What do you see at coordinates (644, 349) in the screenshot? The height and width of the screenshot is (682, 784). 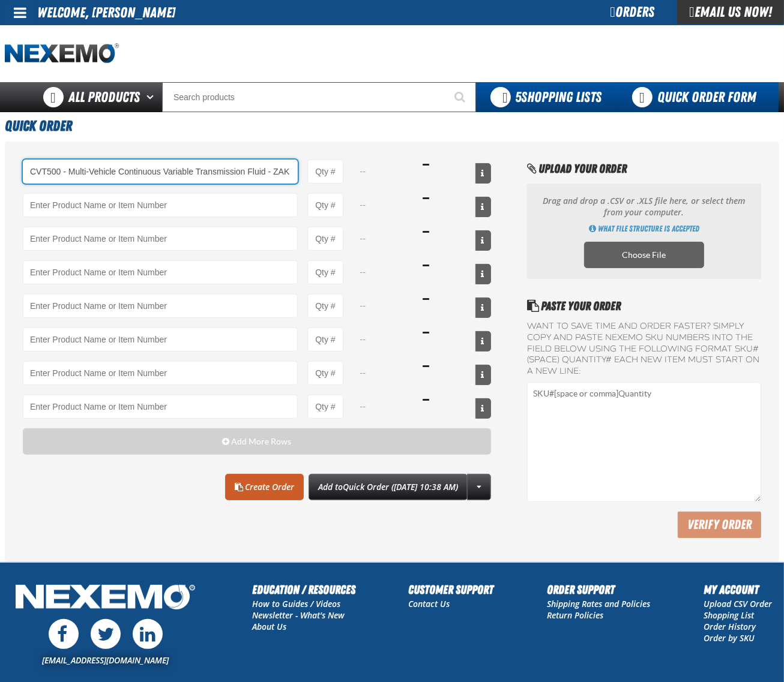 I see `label: Want to save time and order faster? Simply copy and paste NEXEMO SKU numbers into the field below...` at bounding box center [644, 349].